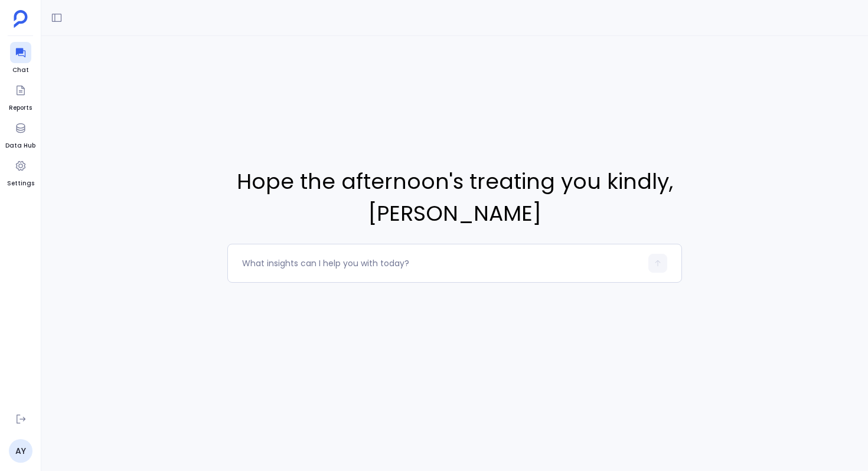 Image resolution: width=868 pixels, height=471 pixels. Describe the element at coordinates (20, 183) in the screenshot. I see `span: Settings` at that location.